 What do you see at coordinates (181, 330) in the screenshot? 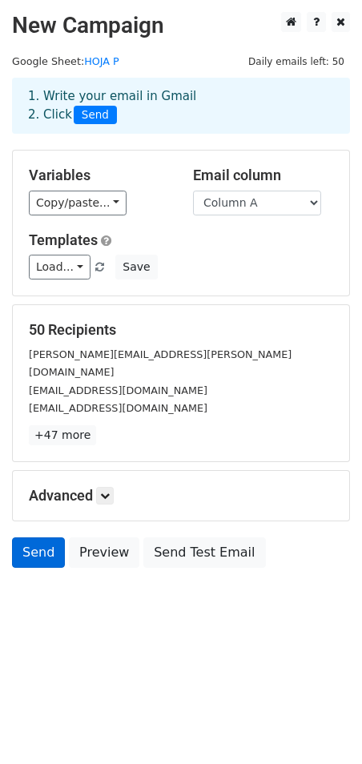
I see `h5: 50 Recipients` at bounding box center [181, 330].